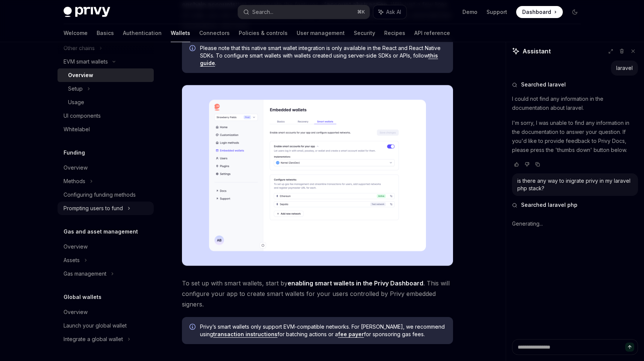 This screenshot has width=644, height=361. I want to click on div: EVM smart wallets, so click(86, 62).